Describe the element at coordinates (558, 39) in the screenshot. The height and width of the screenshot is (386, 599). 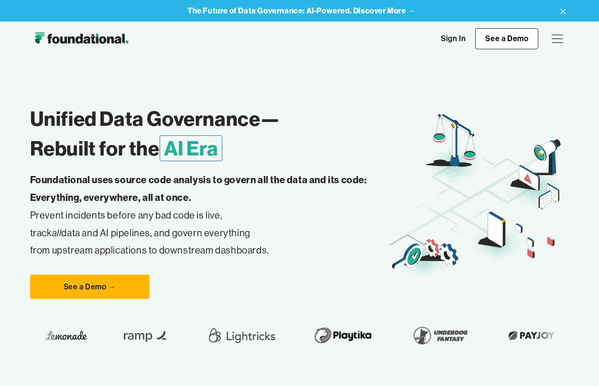
I see `div: menu` at that location.